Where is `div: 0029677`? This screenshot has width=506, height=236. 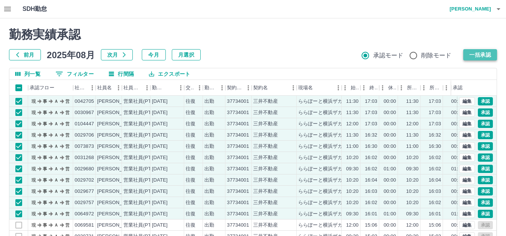
div: 0029677 is located at coordinates (84, 191).